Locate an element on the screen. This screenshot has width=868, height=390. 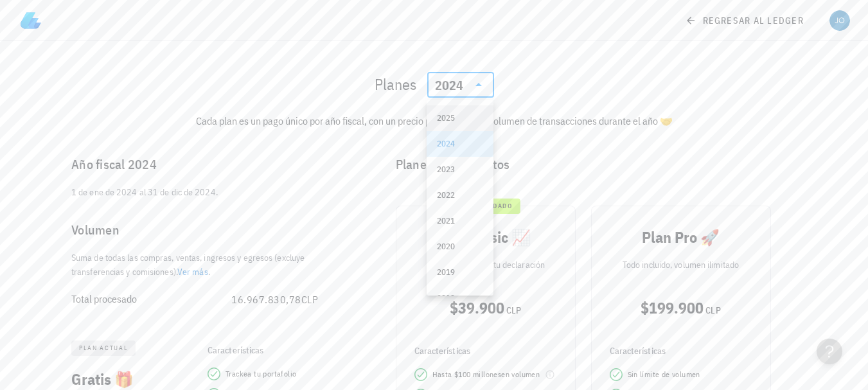
div: Planes de impuestos is located at coordinates (596, 164).